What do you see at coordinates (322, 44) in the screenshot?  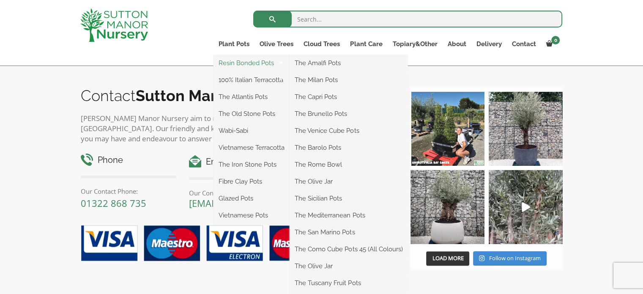 I see `a: Cloud Trees` at bounding box center [322, 44].